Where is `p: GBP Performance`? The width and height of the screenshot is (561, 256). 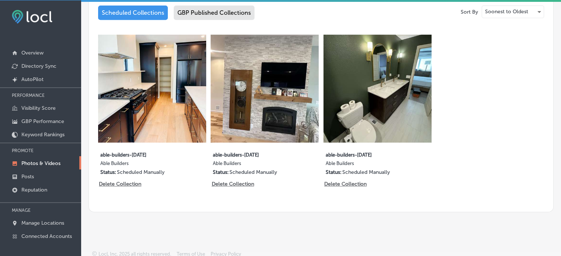 p: GBP Performance is located at coordinates (43, 121).